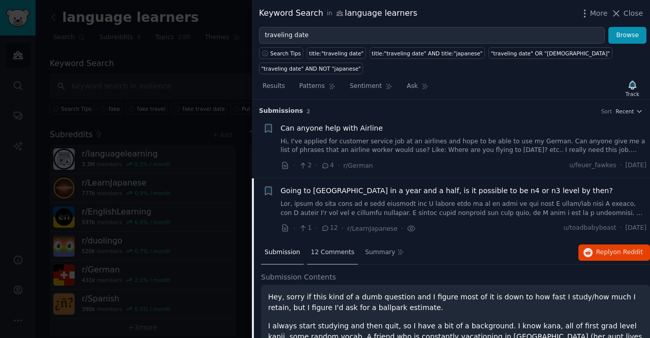 The height and width of the screenshot is (338, 650). I want to click on a: Patterns, so click(317, 88).